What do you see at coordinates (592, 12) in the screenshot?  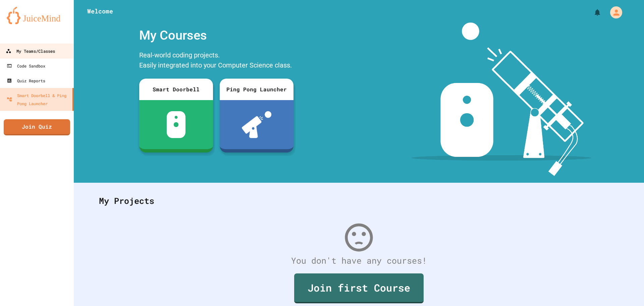 I see `div: My Notifications` at bounding box center [592, 12].